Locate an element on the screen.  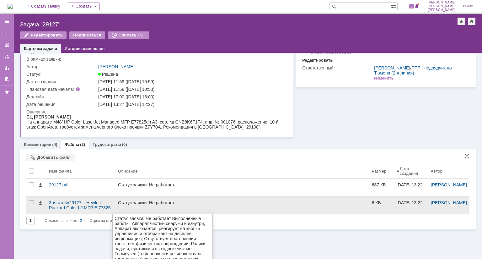
div: Статус: is located at coordinates (62, 74).